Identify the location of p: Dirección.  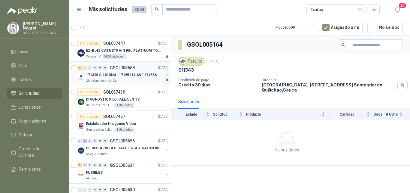
(329, 80).